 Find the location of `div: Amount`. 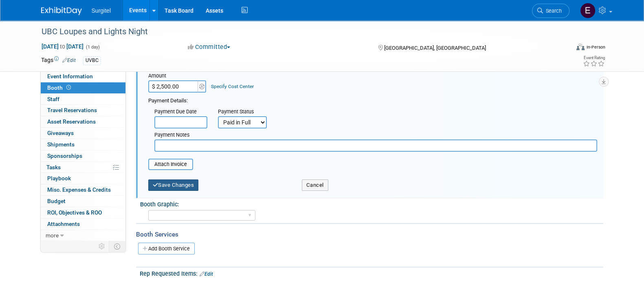

div: Amount is located at coordinates (178, 76).